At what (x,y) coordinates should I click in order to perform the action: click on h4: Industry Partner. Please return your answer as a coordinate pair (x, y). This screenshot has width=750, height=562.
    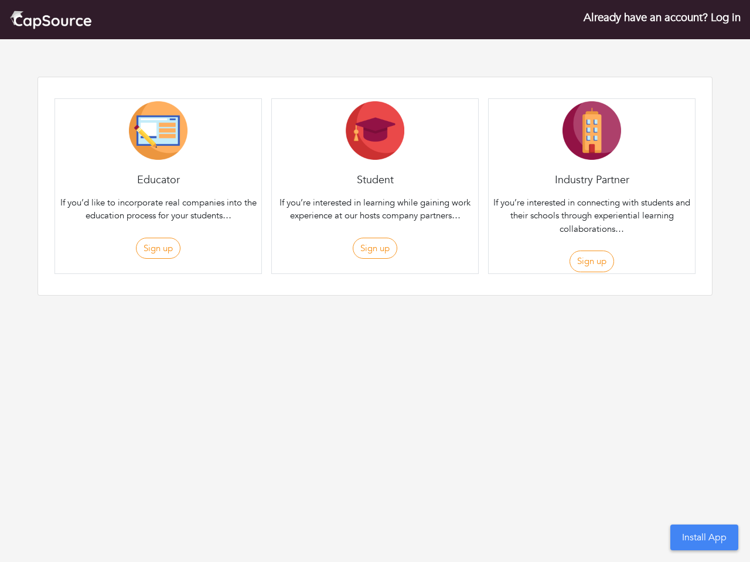
    Looking at the image, I should click on (592, 180).